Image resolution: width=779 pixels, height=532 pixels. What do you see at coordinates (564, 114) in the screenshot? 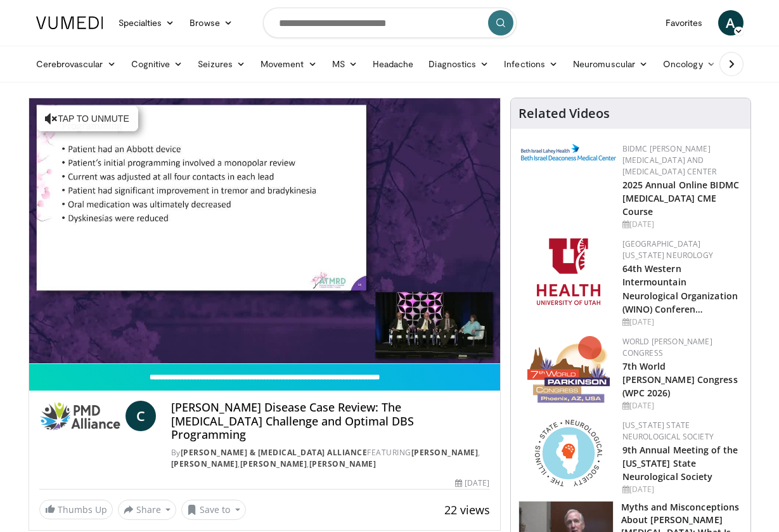
I see `h4: Related Videos` at bounding box center [564, 114].